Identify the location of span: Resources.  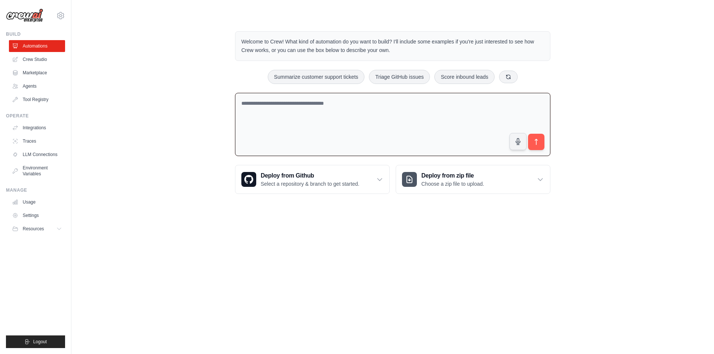
(33, 229).